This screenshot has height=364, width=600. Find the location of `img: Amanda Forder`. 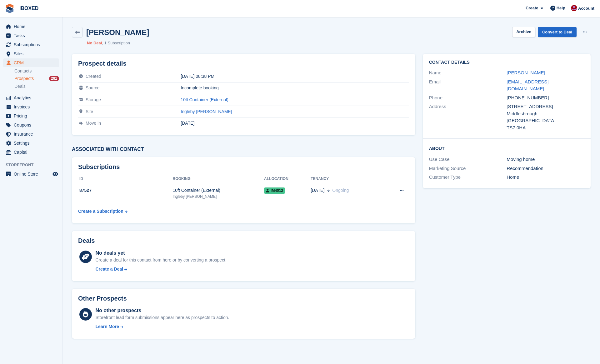

img: Amanda Forder is located at coordinates (574, 8).